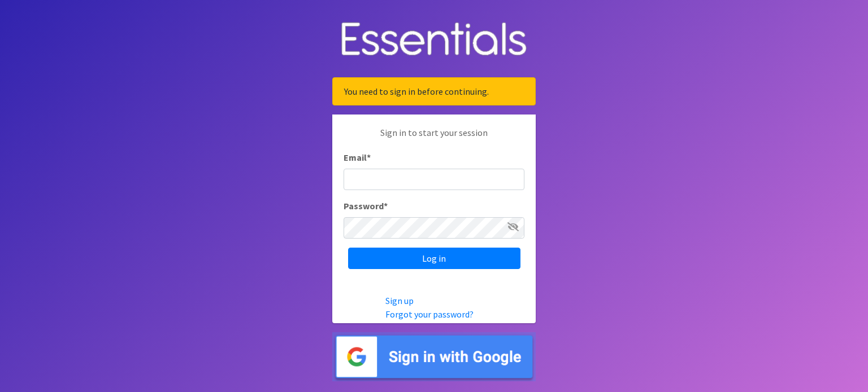 The height and width of the screenshot is (392, 868). I want to click on p: Sign in to start your session, so click(434, 138).